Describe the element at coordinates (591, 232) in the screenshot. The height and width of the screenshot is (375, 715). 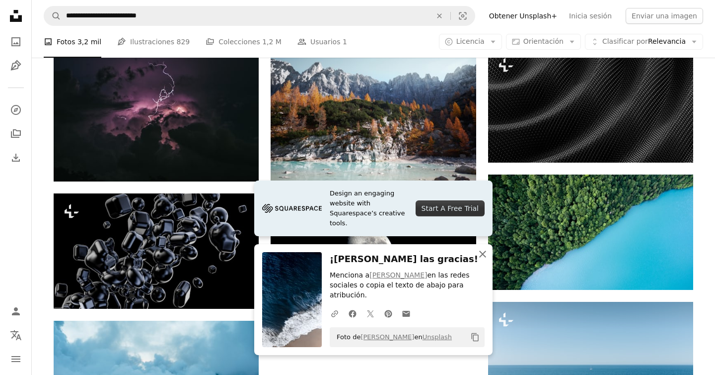
I see `a: bird's eye view photography of trees and body of water` at that location.